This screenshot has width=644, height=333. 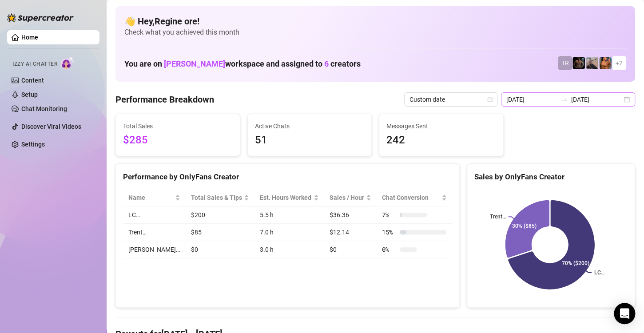 I want to click on input: End date, so click(x=596, y=100).